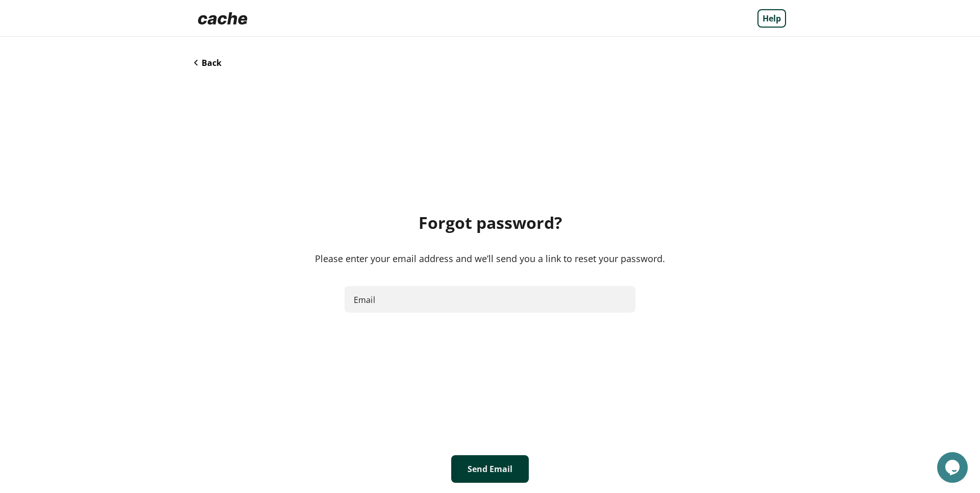  What do you see at coordinates (490, 223) in the screenshot?
I see `div: Forgot password?` at bounding box center [490, 223].